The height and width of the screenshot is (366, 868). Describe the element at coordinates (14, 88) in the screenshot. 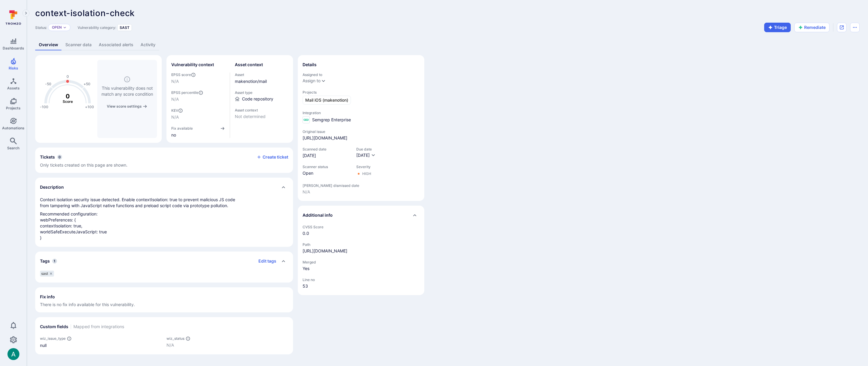

I see `span: Assets` at that location.